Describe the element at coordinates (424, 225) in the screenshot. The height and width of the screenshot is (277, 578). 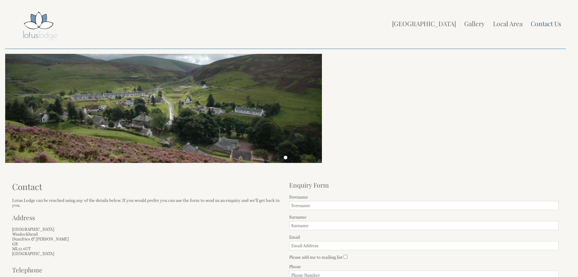
I see `input: Surname` at that location.